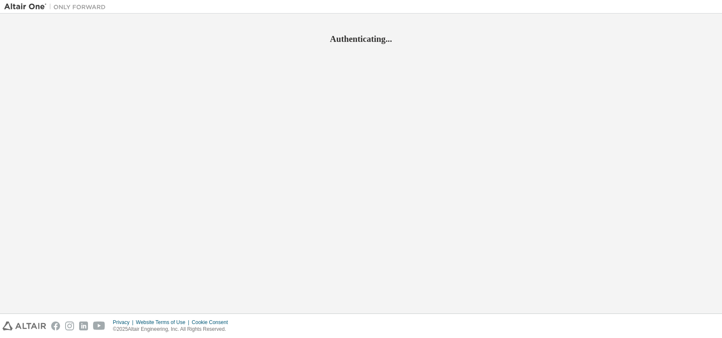  What do you see at coordinates (164, 322) in the screenshot?
I see `div: Website Terms of Use` at bounding box center [164, 322].